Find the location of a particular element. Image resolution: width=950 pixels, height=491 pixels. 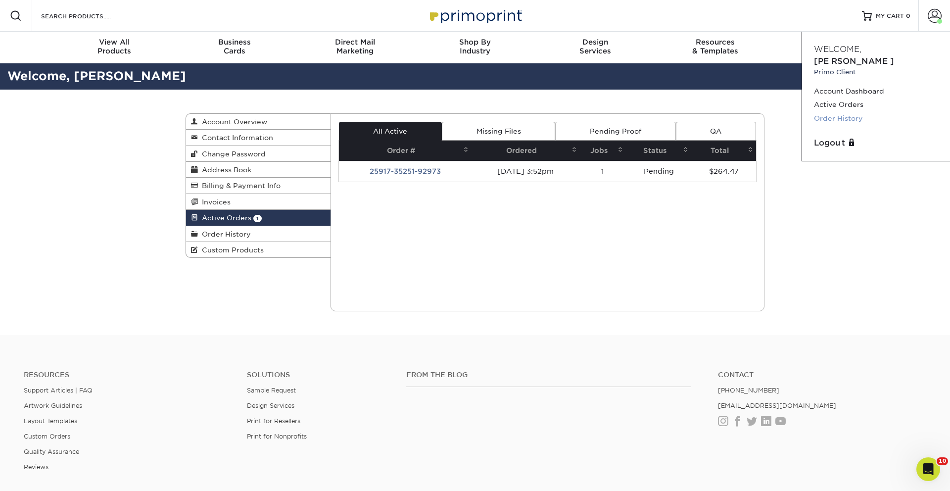

a: Print for Resellers is located at coordinates (274, 421).